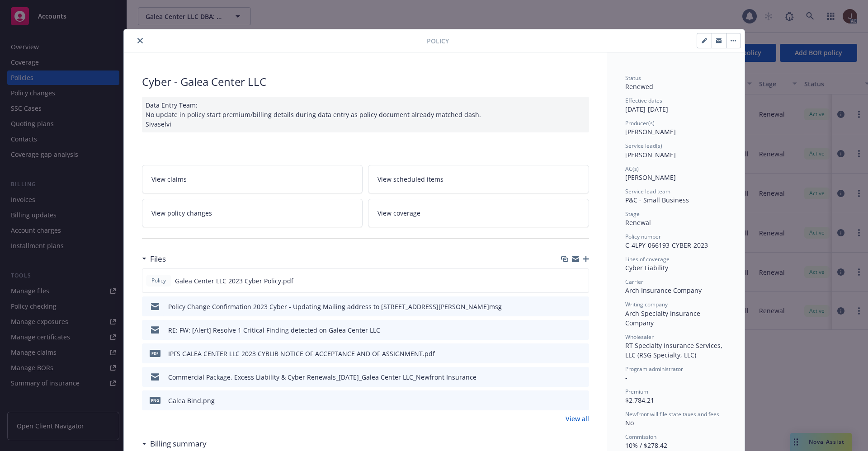 This screenshot has height=451, width=868. I want to click on span: Premium, so click(636, 392).